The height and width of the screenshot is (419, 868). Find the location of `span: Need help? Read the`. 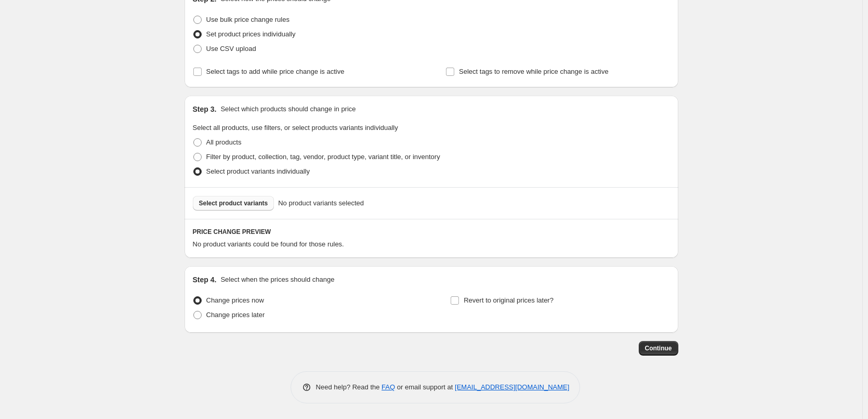

span: Need help? Read the is located at coordinates (348, 387).